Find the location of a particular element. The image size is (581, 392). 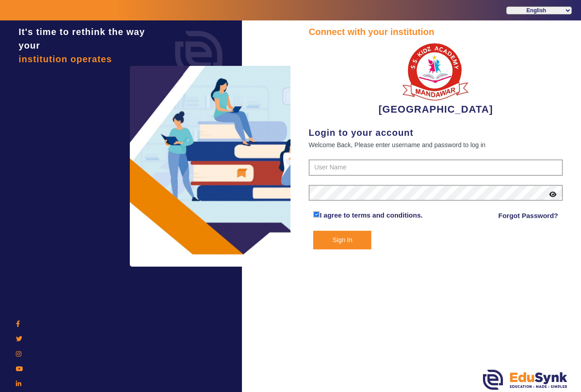

div: Connect with your institution is located at coordinates (436, 32).